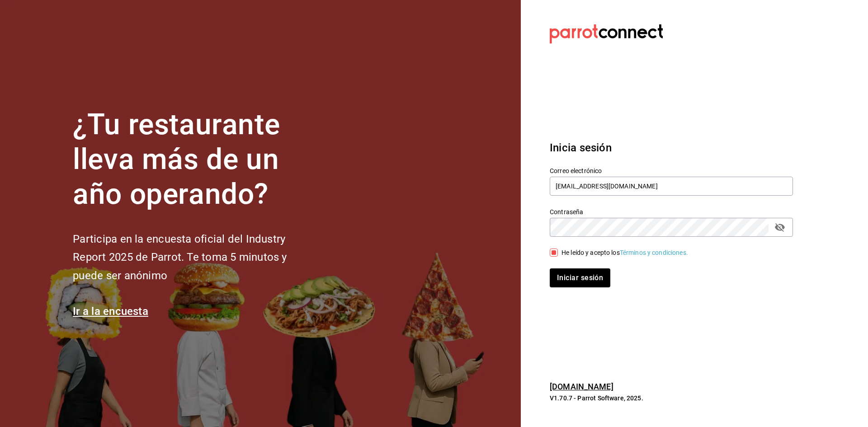 This screenshot has width=868, height=427. Describe the element at coordinates (671, 148) in the screenshot. I see `h3: Inicia sesión` at that location.